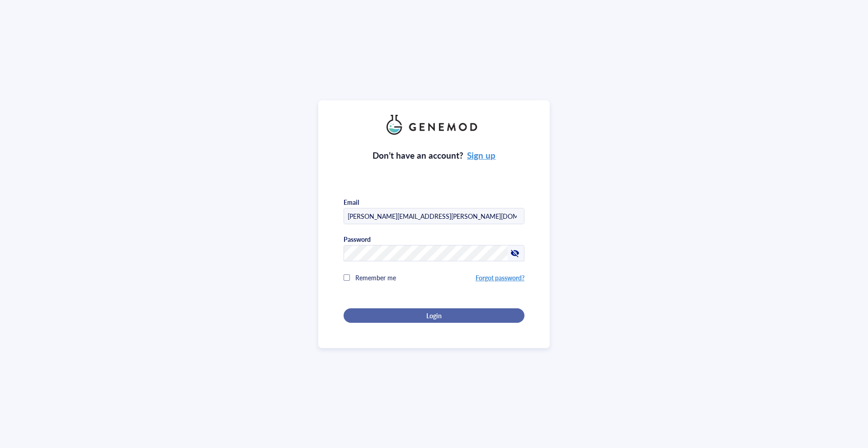 The width and height of the screenshot is (868, 448). I want to click on a: Forgot password?, so click(500, 277).